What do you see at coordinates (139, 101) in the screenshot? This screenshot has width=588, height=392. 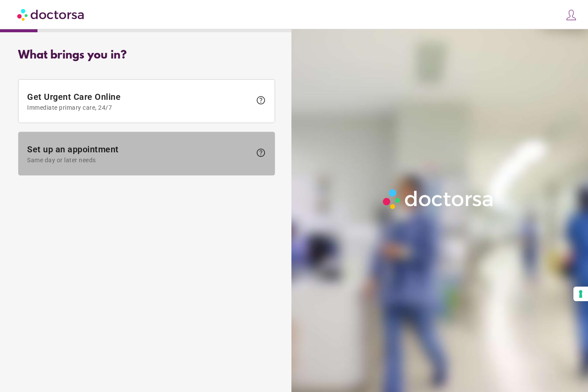 I see `span: Get Urgent Care Online` at bounding box center [139, 101].